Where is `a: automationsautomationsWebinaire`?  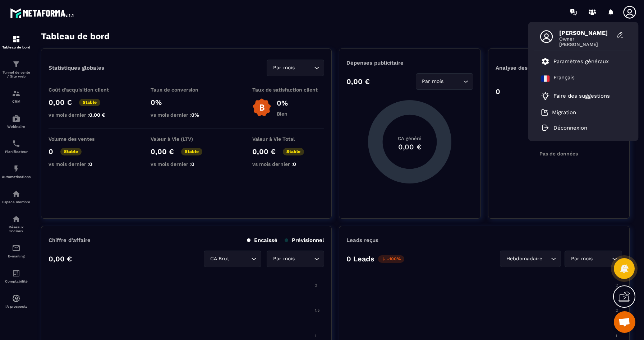
a: automationsautomationsWebinaire is located at coordinates (16, 121).